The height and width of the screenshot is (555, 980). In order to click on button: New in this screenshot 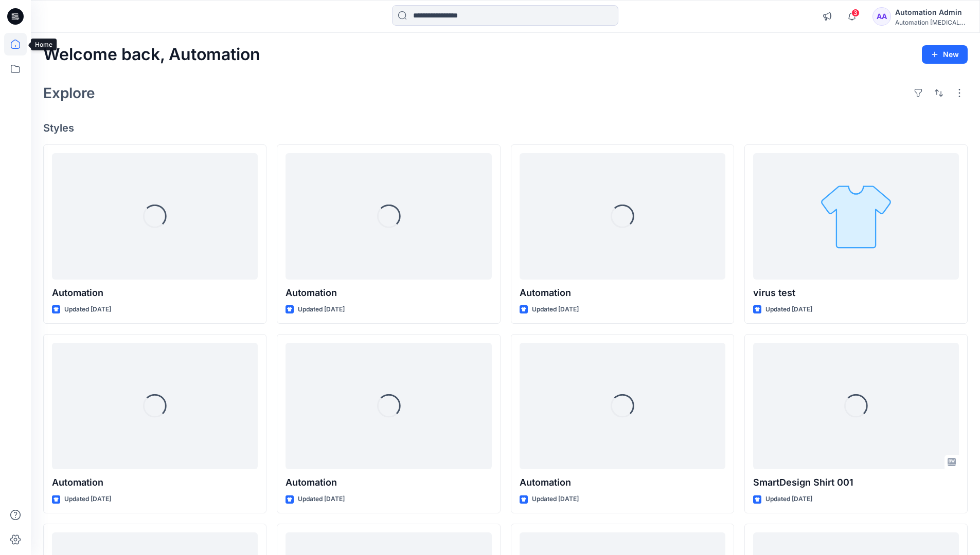, I will do `click(944, 54)`.